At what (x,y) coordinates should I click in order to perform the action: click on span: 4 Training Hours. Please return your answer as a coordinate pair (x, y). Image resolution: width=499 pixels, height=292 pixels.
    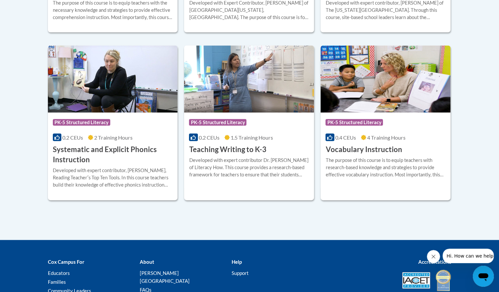
    Looking at the image, I should click on (386, 137).